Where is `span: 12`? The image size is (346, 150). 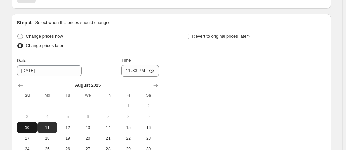 span: 12 is located at coordinates (68, 128).